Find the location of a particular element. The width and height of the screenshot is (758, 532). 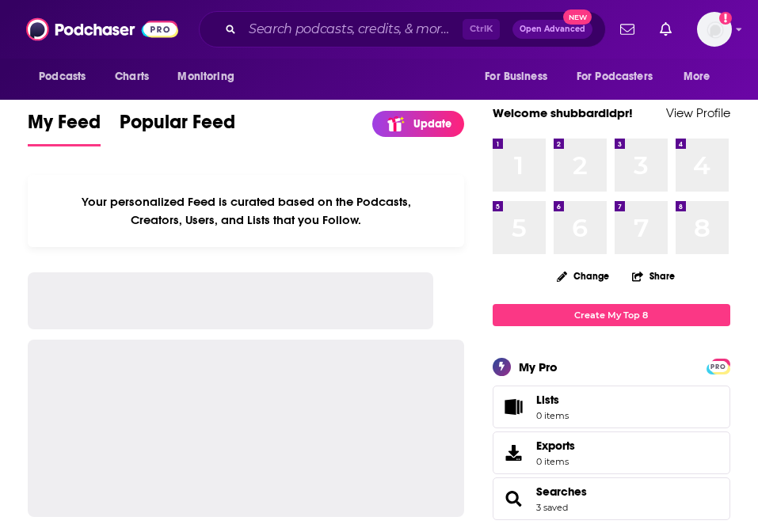

a: My Feed is located at coordinates (64, 128).